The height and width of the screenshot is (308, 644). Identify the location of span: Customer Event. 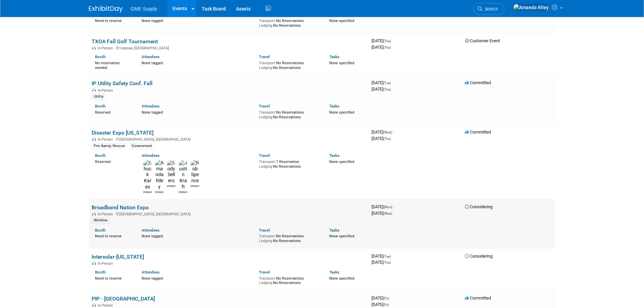
(483, 41).